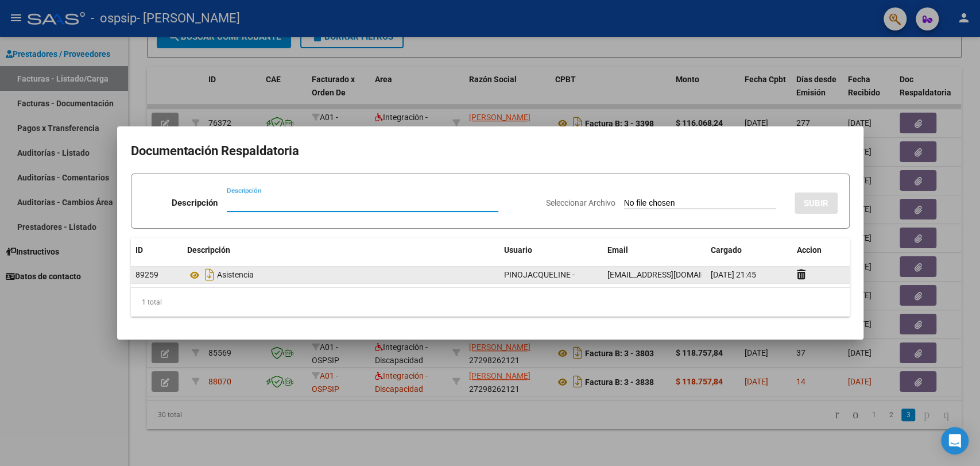 The width and height of the screenshot is (980, 466). I want to click on datatable-header-cell: Accion, so click(821, 249).